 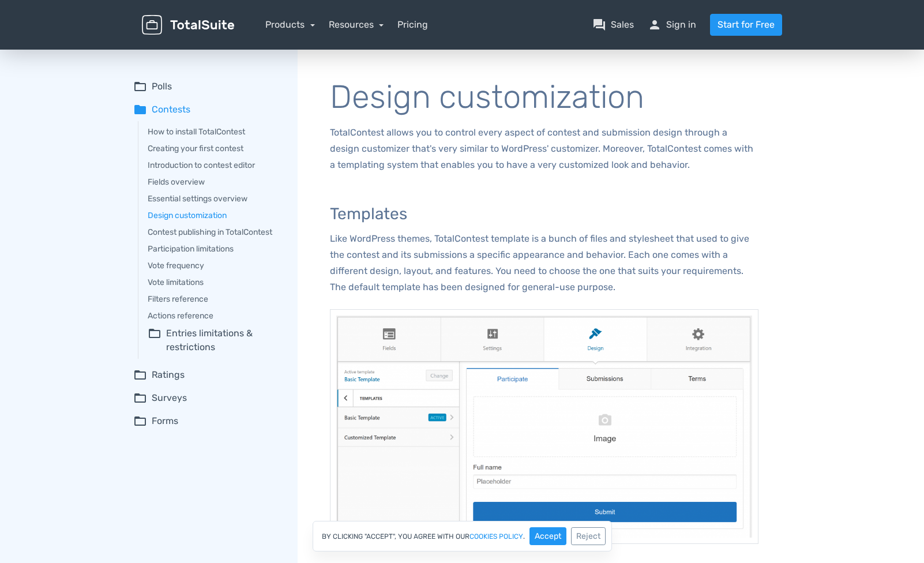 What do you see at coordinates (207, 86) in the screenshot?
I see `summary: folder_openPolls` at bounding box center [207, 86].